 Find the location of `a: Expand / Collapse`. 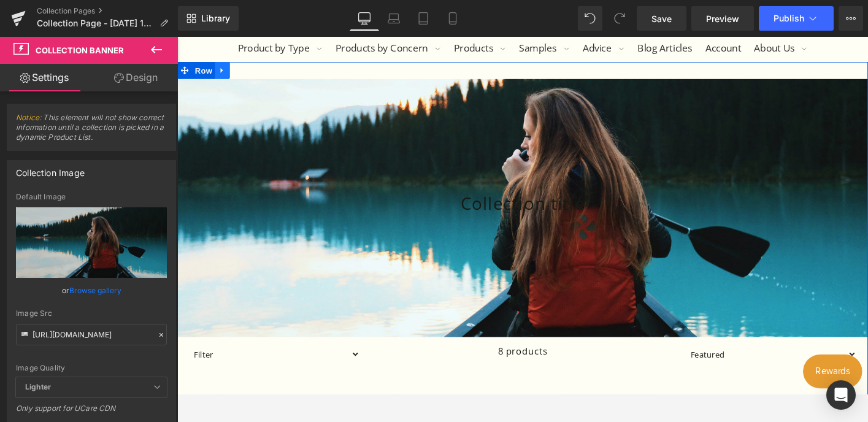

a: Expand / Collapse is located at coordinates (48, 37).